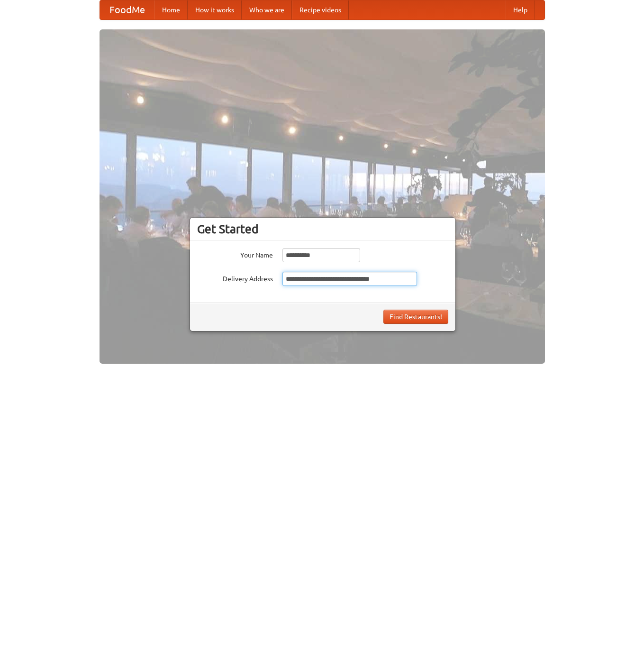 The width and height of the screenshot is (644, 671). Describe the element at coordinates (214, 10) in the screenshot. I see `a: How it works` at that location.